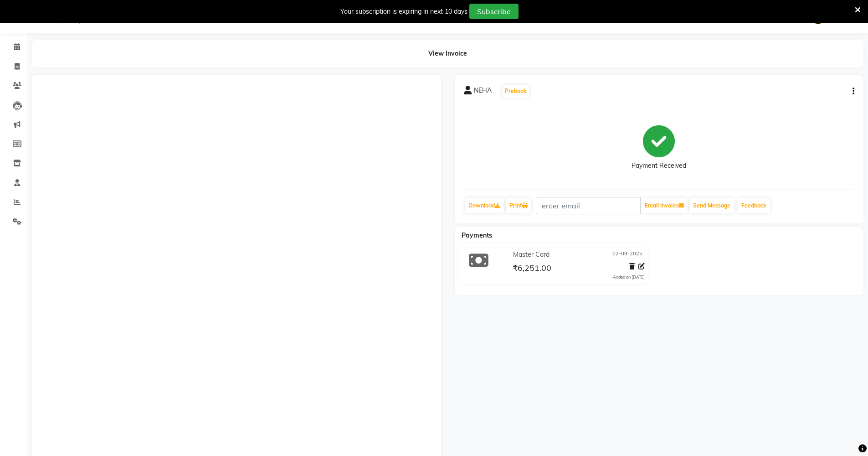 This screenshot has height=456, width=868. What do you see at coordinates (519, 205) in the screenshot?
I see `a: Print` at bounding box center [519, 205].